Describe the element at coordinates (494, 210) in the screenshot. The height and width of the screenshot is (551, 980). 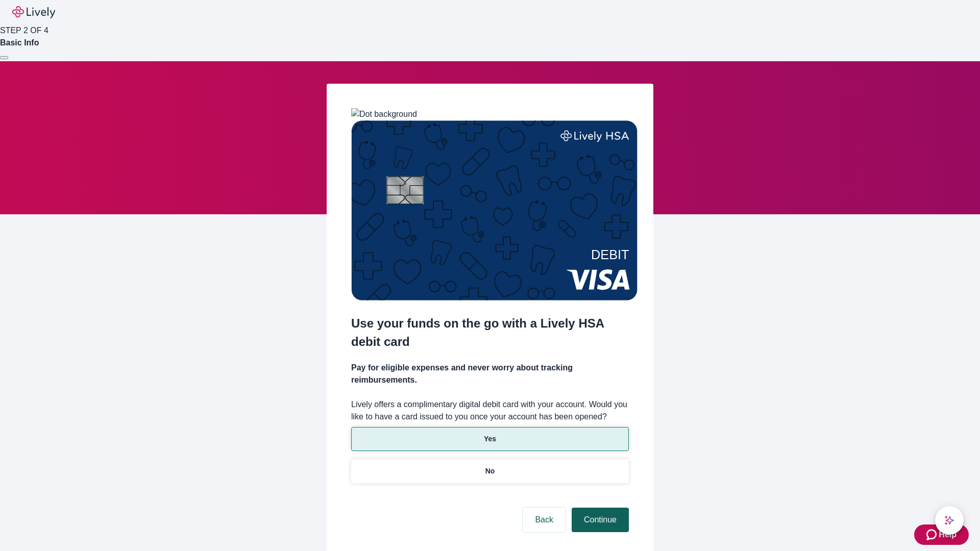
I see `img: Debit card` at that location.